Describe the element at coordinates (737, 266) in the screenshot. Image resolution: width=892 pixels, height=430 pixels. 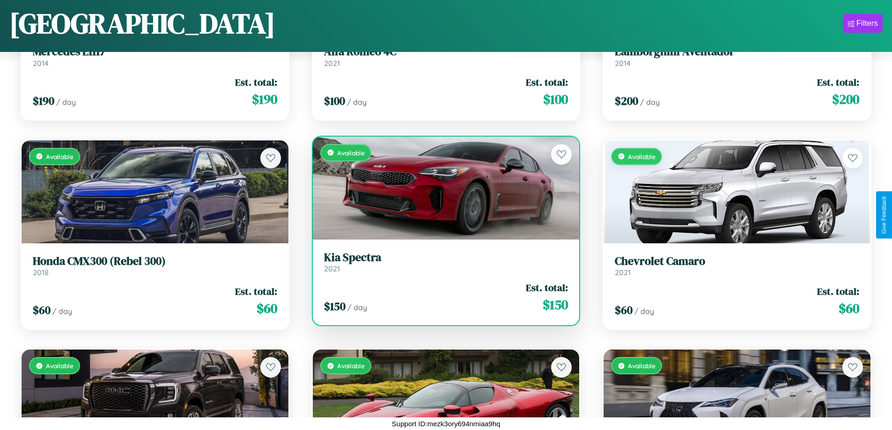
I see `a: Chevrolet Camaro2021` at that location.